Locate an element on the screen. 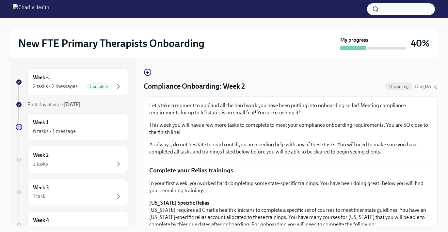  p: In your first week, you worked hard completing some state-specific trainings. You have been doing... is located at coordinates (290, 187).